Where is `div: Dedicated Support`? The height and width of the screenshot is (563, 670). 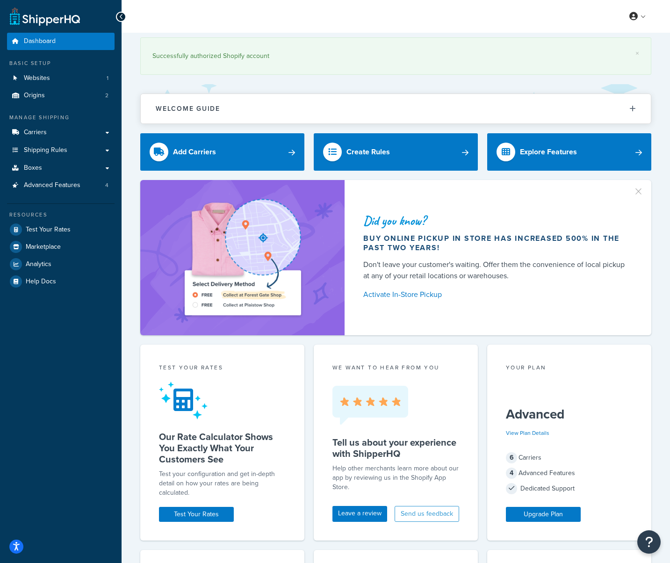 div: Dedicated Support is located at coordinates (569, 489).